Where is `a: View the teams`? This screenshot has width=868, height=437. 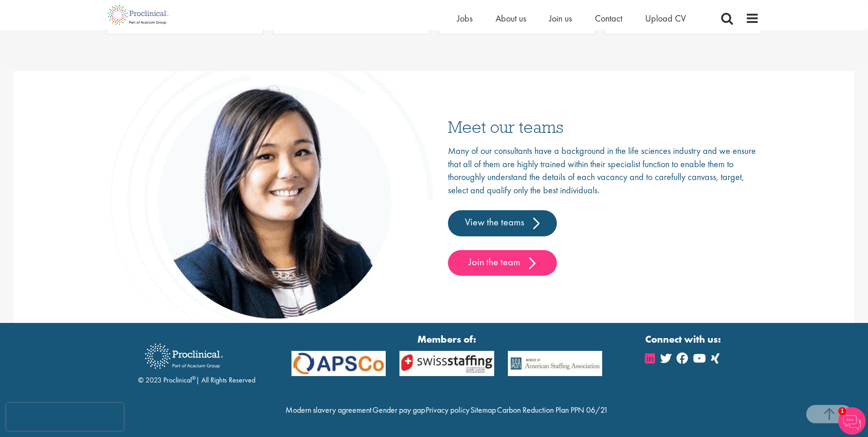 a: View the teams is located at coordinates (503, 223).